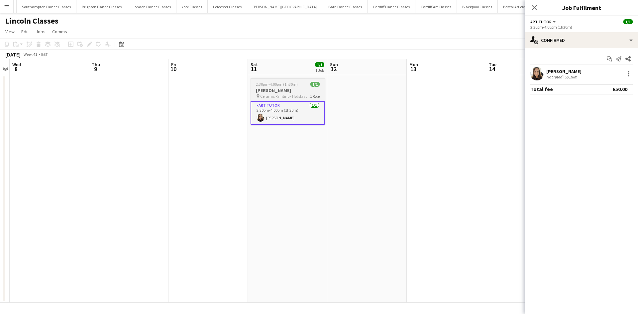 This screenshot has height=314, width=638. I want to click on button: London Dance Classes, so click(152, 7).